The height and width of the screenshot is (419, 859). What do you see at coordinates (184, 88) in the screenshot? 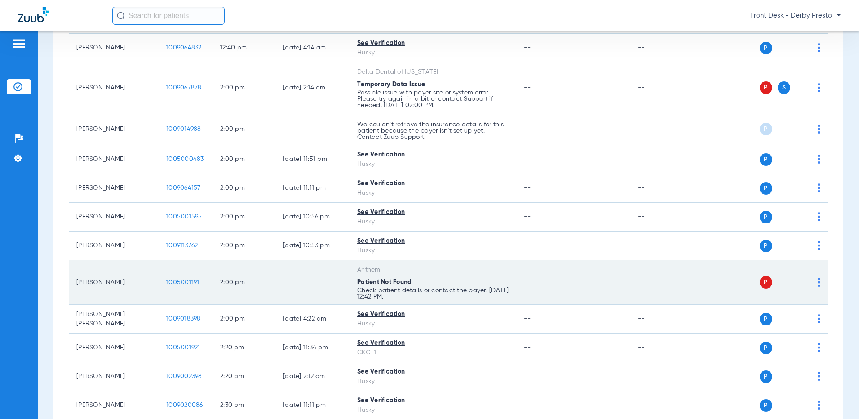
I see `span: 1009067878` at bounding box center [184, 88].